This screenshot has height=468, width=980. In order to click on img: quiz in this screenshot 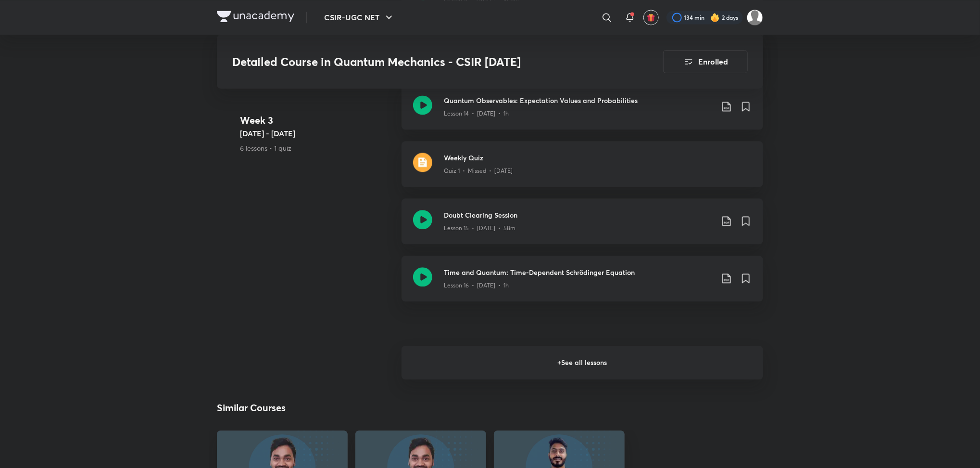, I will do `click(423, 162)`.